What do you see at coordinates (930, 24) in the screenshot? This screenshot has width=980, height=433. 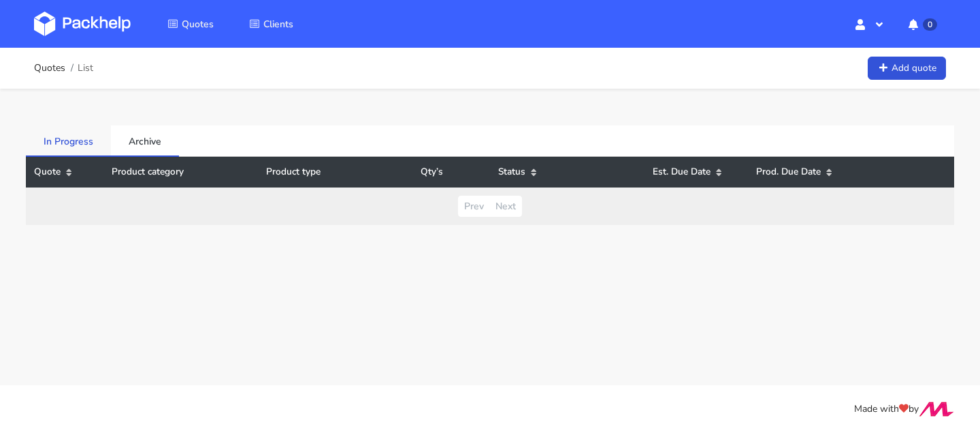 I see `span: 0` at bounding box center [930, 24].